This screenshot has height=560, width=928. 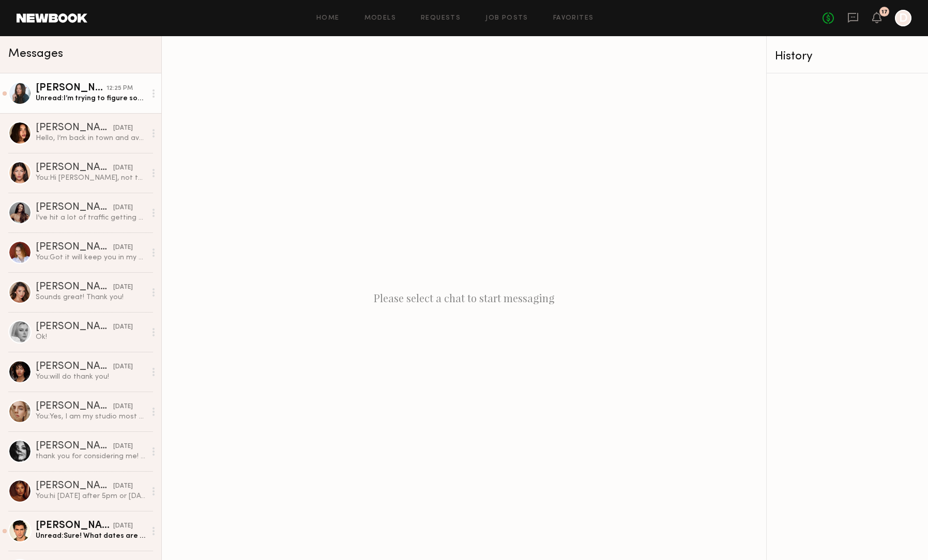 I want to click on div: 17, so click(x=884, y=12).